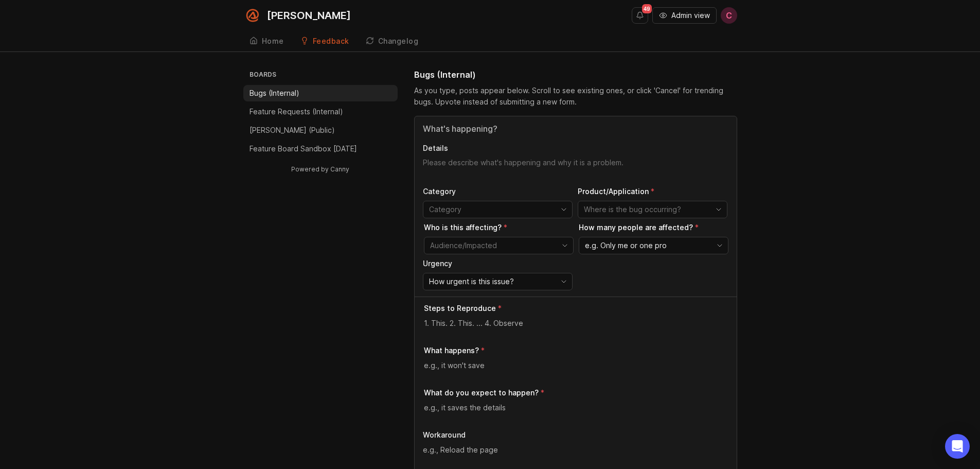 The height and width of the screenshot is (469, 980). I want to click on p: Who is this affecting?, so click(499, 227).